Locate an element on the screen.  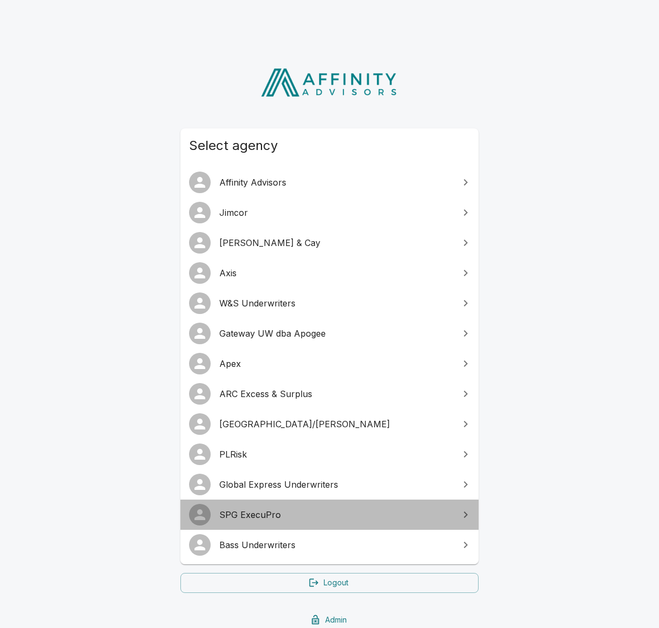
a: PLRisk is located at coordinates (329, 454).